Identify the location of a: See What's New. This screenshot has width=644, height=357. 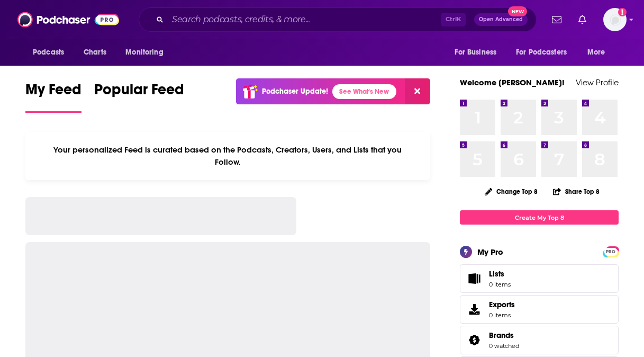
(364, 92).